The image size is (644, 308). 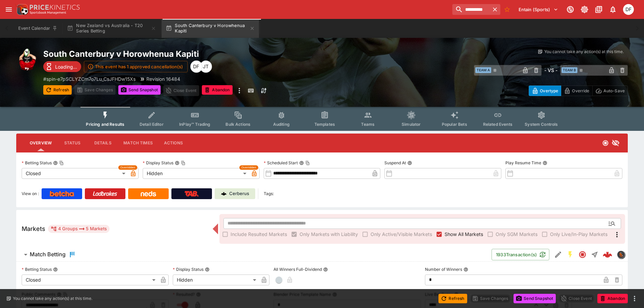 I want to click on span: InPlay™ Trading, so click(x=194, y=124).